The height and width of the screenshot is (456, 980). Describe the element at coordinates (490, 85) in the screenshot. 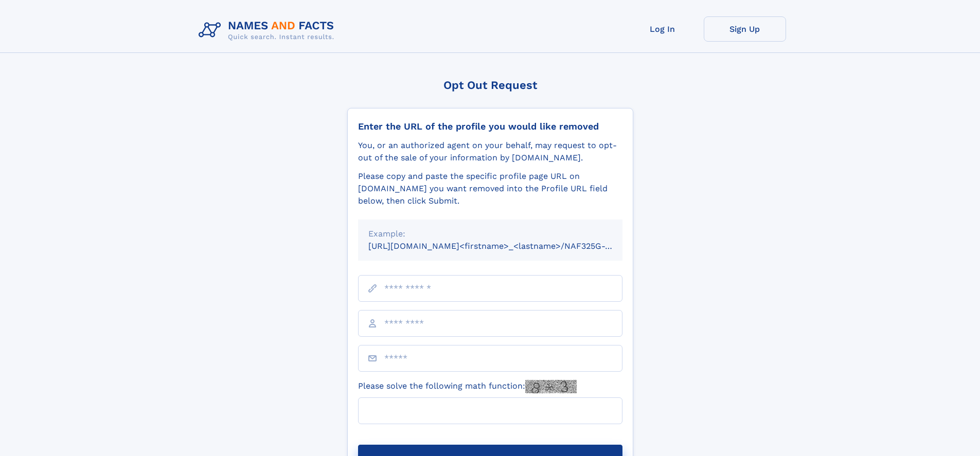

I see `div: Opt Out Request` at that location.